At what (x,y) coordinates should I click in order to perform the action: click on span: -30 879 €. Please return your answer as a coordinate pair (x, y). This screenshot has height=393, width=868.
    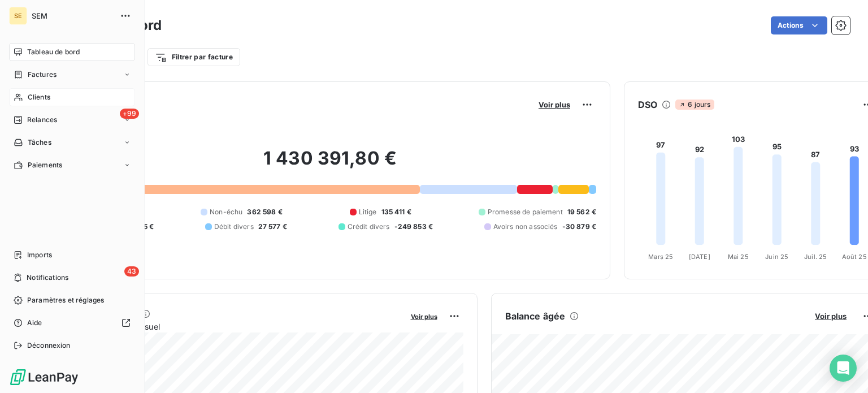
    Looking at the image, I should click on (579, 227).